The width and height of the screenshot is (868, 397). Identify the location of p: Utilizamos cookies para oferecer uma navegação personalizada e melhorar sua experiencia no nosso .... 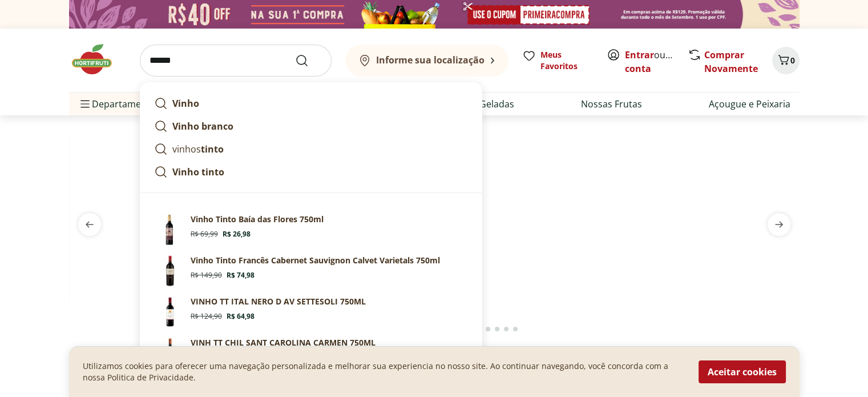
(383, 371).